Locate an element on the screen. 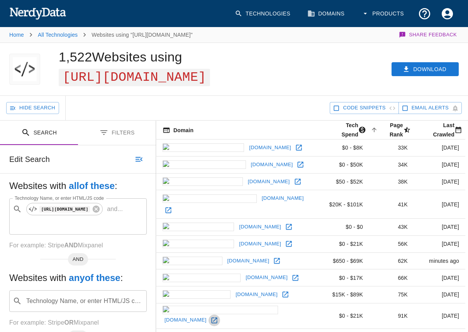  button: Products is located at coordinates (383, 14).